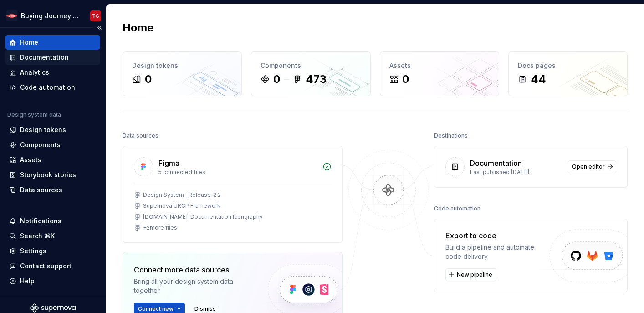 This screenshot has width=644, height=313. I want to click on h2: Home, so click(138, 28).